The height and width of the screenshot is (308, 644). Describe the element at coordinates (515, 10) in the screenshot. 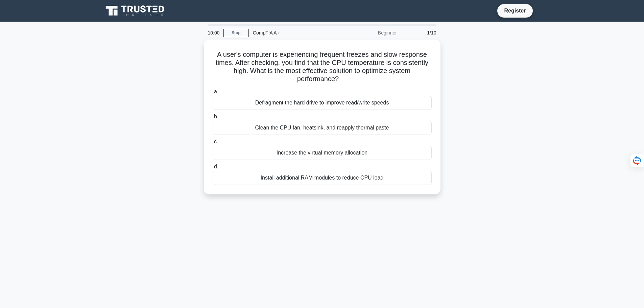

I see `a: Register` at that location.